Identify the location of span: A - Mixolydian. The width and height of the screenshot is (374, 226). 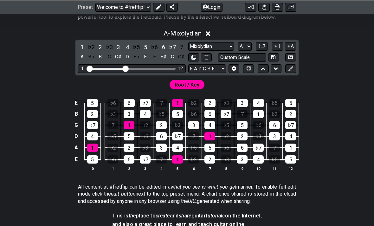
(183, 33).